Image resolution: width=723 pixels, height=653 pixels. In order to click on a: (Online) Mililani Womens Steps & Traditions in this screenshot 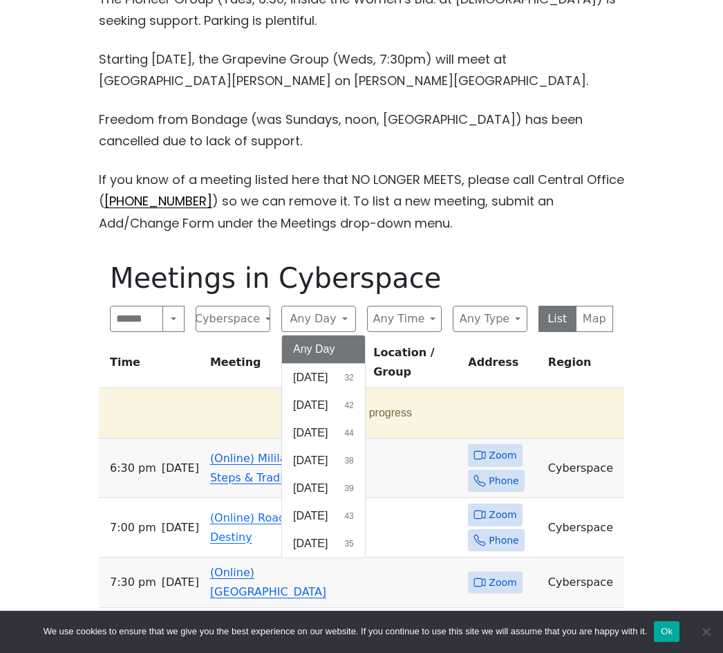, I will do `click(279, 467)`.